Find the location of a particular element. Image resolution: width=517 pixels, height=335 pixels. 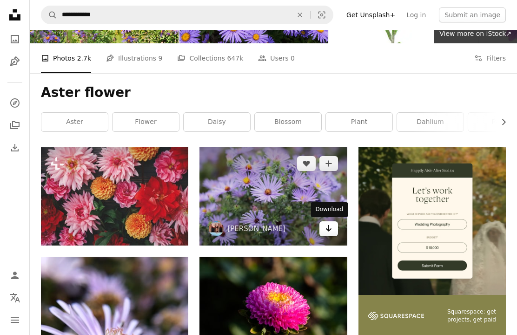

a: Log in / Sign up is located at coordinates (15, 275).